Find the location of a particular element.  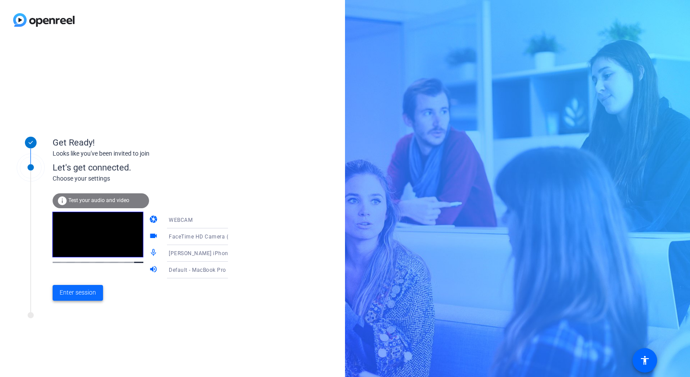

span: Default - MacBook Pro Speakers (Built-in) is located at coordinates (221, 269).